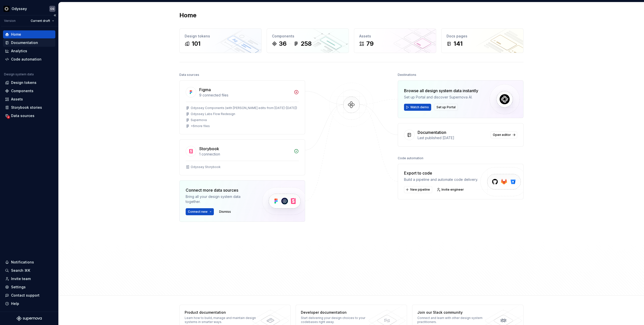 The image size is (644, 325). Describe the element at coordinates (458, 44) in the screenshot. I see `div: 141` at that location.